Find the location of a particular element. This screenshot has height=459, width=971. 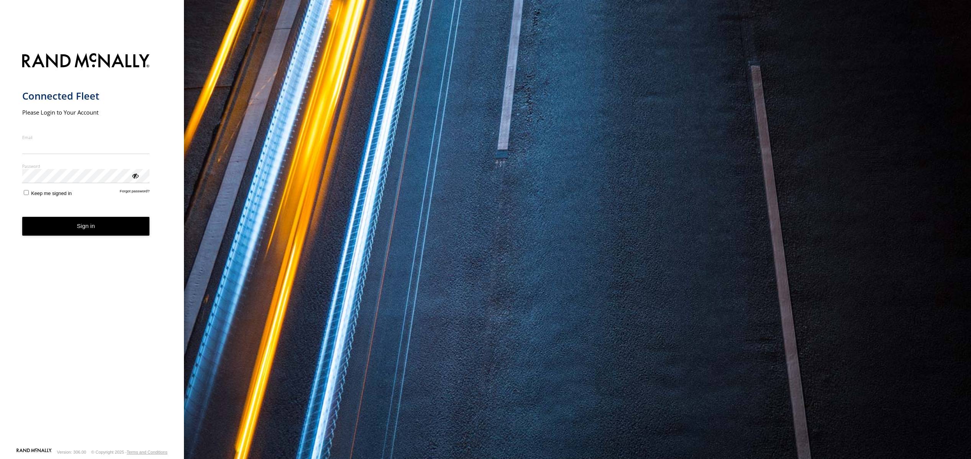

div: © Copyright 2025 - is located at coordinates (129, 452).